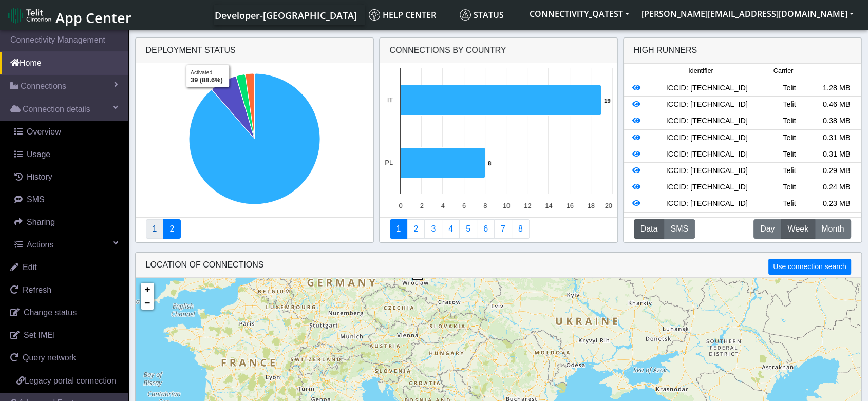  What do you see at coordinates (69, 15) in the screenshot?
I see `a: App Center` at bounding box center [69, 15].